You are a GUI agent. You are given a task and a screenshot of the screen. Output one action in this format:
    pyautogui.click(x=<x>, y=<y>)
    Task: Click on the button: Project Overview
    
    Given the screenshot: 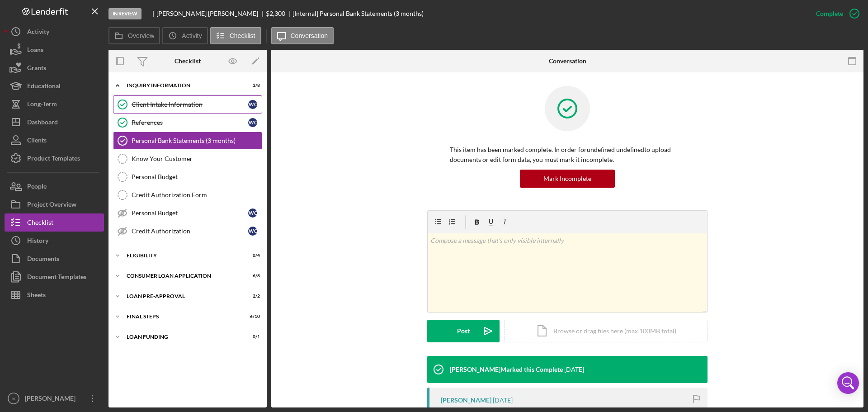 What is the action you would take?
    pyautogui.click(x=54, y=204)
    